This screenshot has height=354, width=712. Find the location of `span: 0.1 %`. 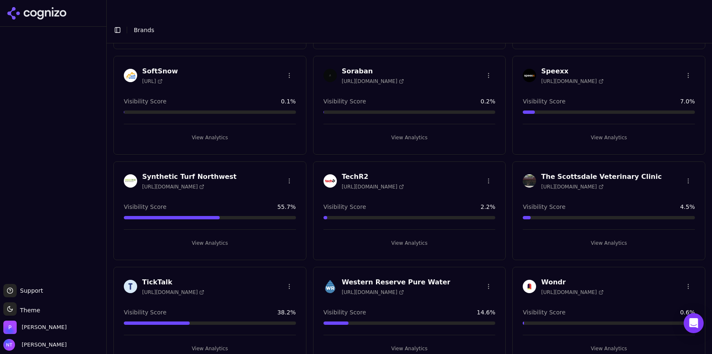

span: 0.1 % is located at coordinates (289, 101).